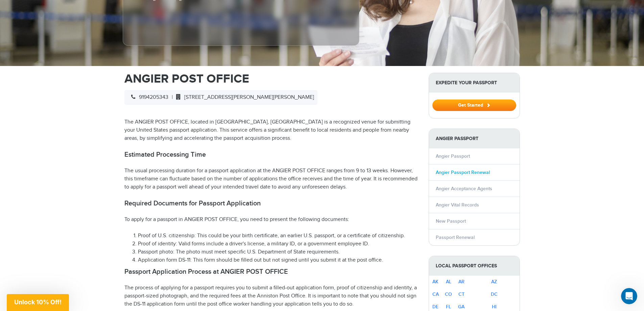  I want to click on a: DE, so click(435, 307).